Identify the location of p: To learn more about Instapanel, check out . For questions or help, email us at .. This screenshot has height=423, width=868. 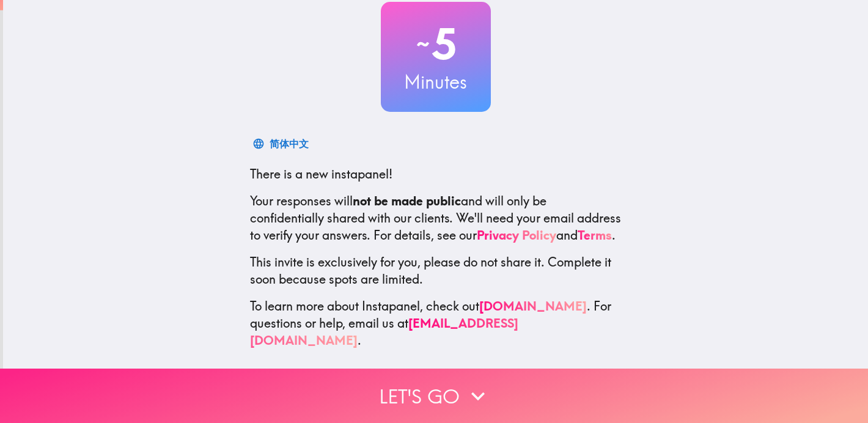
(436, 324).